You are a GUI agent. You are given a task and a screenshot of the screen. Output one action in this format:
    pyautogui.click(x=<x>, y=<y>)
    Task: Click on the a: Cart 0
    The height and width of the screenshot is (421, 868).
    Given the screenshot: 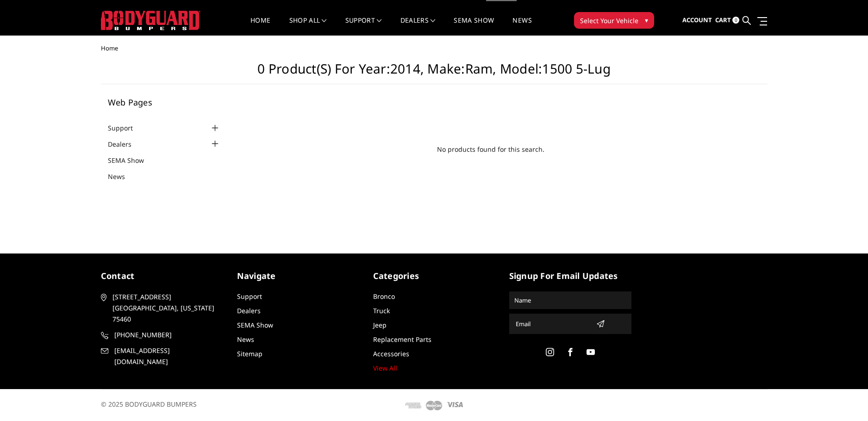 What is the action you would take?
    pyautogui.click(x=728, y=21)
    